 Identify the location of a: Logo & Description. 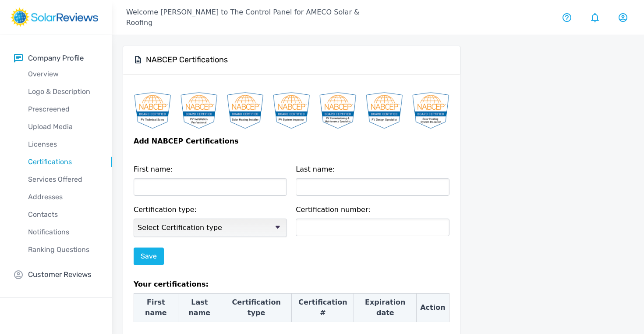
(63, 92).